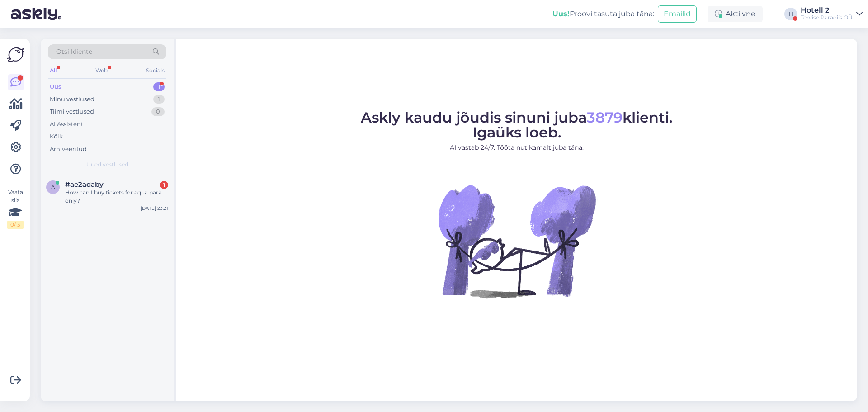 Image resolution: width=868 pixels, height=412 pixels. I want to click on span: Uued vestlused, so click(107, 164).